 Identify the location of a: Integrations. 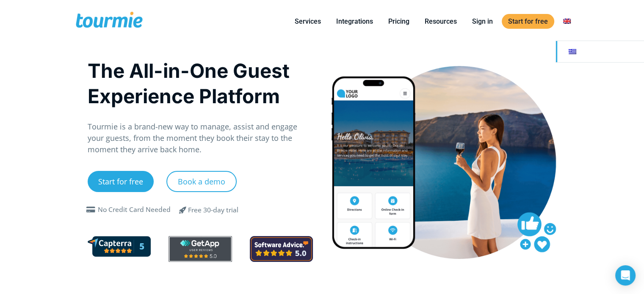
(354, 21).